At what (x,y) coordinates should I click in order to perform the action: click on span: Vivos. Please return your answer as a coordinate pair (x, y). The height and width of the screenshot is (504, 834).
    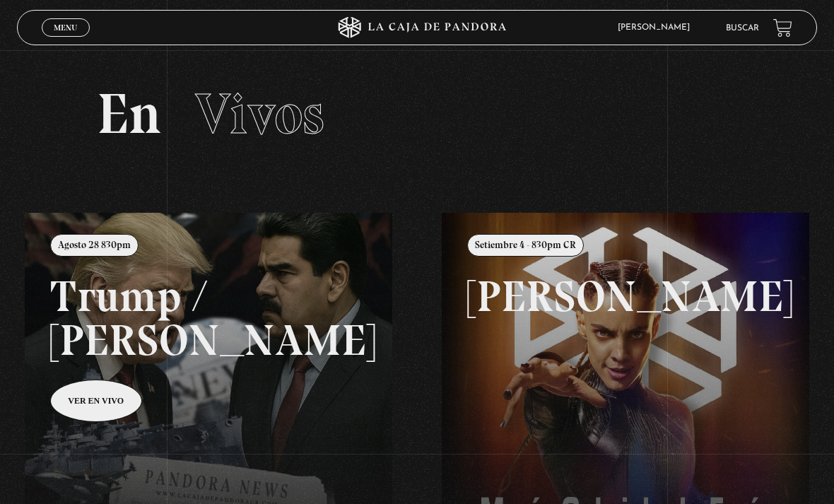
    Looking at the image, I should click on (259, 114).